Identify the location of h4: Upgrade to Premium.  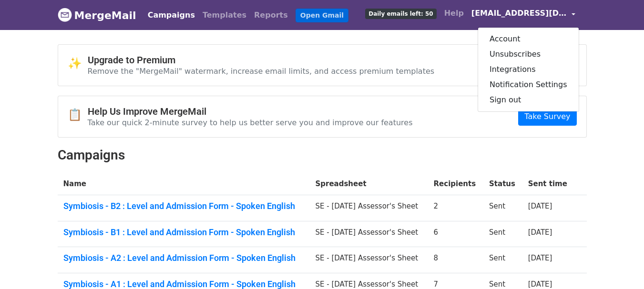
(261, 60).